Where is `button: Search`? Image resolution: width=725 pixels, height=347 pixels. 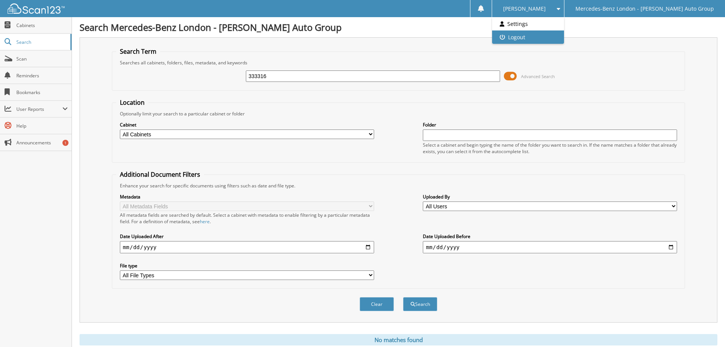 button: Search is located at coordinates (420, 304).